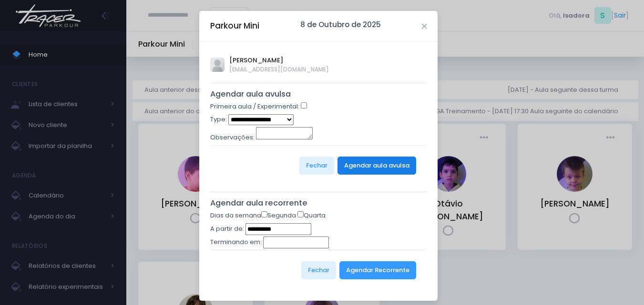  I want to click on input: Segunda, so click(264, 214).